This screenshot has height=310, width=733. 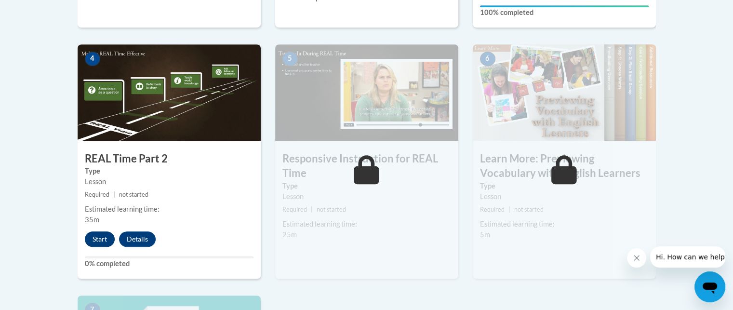 I want to click on button: Start, so click(x=100, y=239).